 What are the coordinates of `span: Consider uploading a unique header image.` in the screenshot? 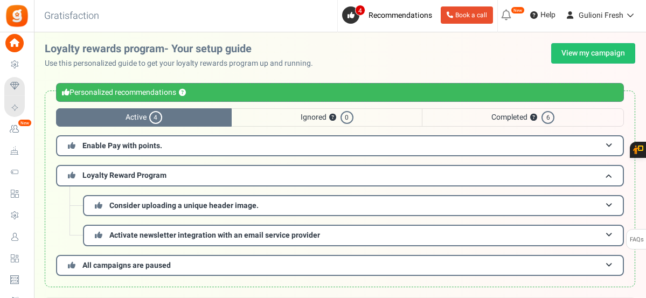 It's located at (184, 205).